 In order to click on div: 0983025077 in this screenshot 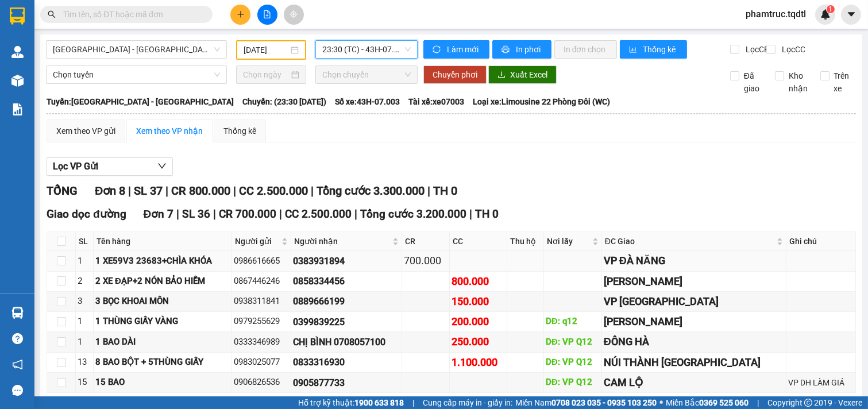, I will do `click(262, 363)`.